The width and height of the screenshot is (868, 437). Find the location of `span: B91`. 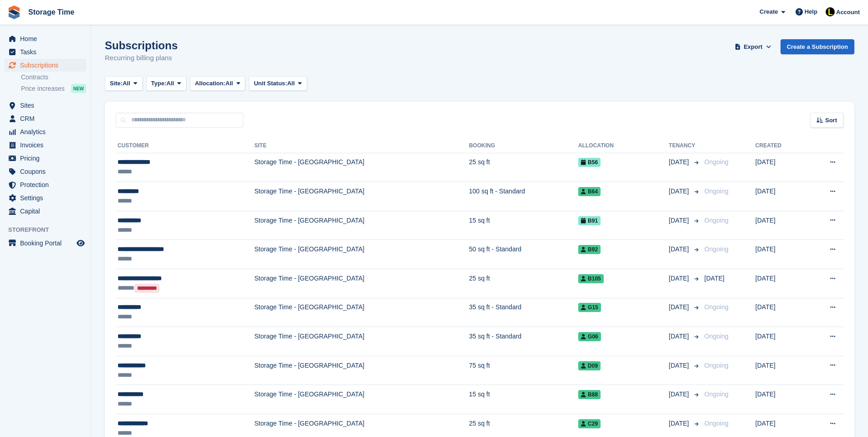

span: B91 is located at coordinates (589, 221).